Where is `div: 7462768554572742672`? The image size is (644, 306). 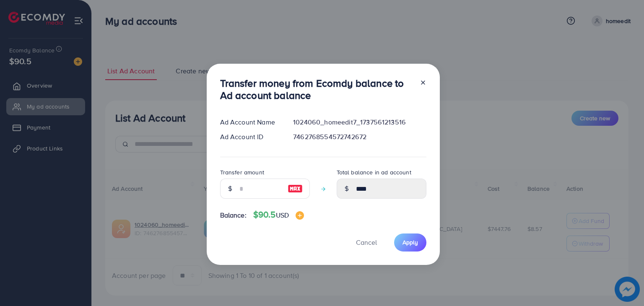
div: 7462768554572742672 is located at coordinates (359, 137).